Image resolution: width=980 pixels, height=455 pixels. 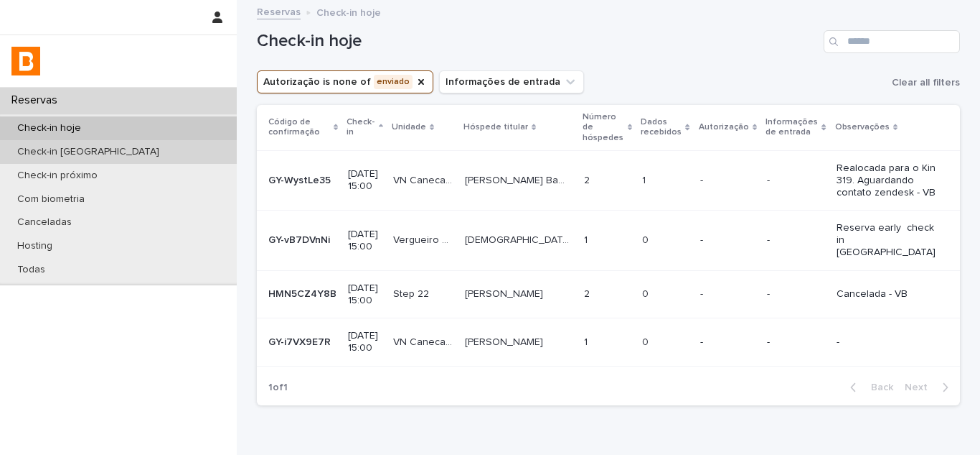 What do you see at coordinates (863, 127) in the screenshot?
I see `p: Observações` at bounding box center [863, 127].